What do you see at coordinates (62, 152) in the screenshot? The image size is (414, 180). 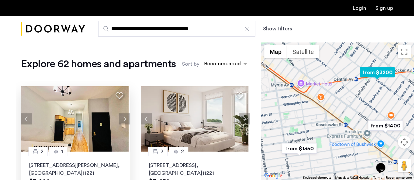 I see `span: 1` at bounding box center [62, 152].